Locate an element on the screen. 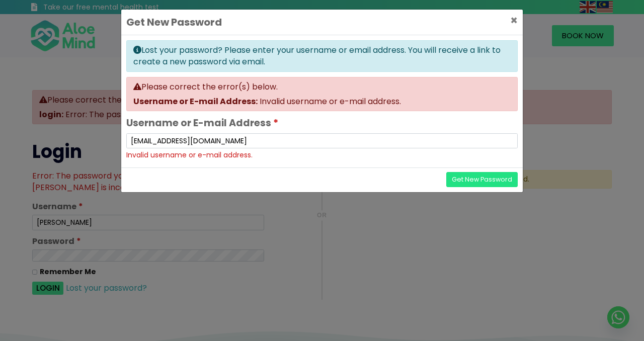  div: Invalid username or e-mail address. is located at coordinates (322, 155).